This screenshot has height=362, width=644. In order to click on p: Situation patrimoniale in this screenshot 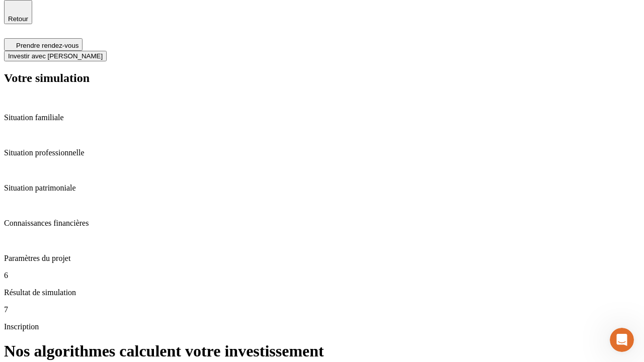, I will do `click(322, 188)`.